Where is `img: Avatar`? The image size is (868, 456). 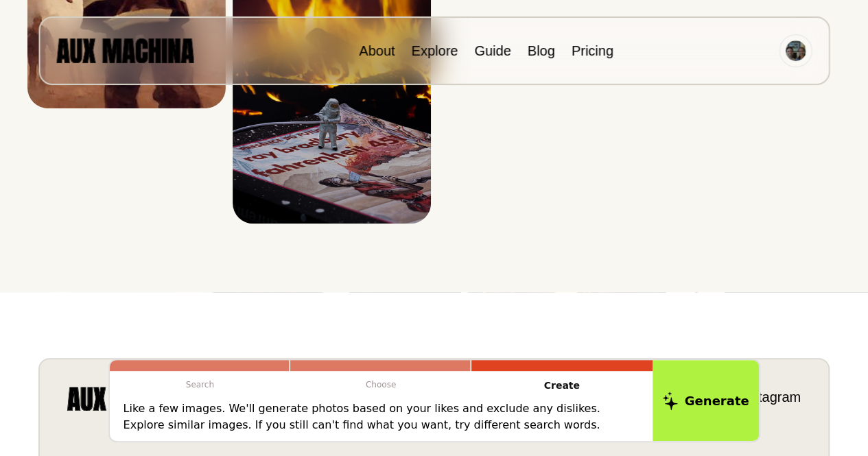 img: Avatar is located at coordinates (795, 50).